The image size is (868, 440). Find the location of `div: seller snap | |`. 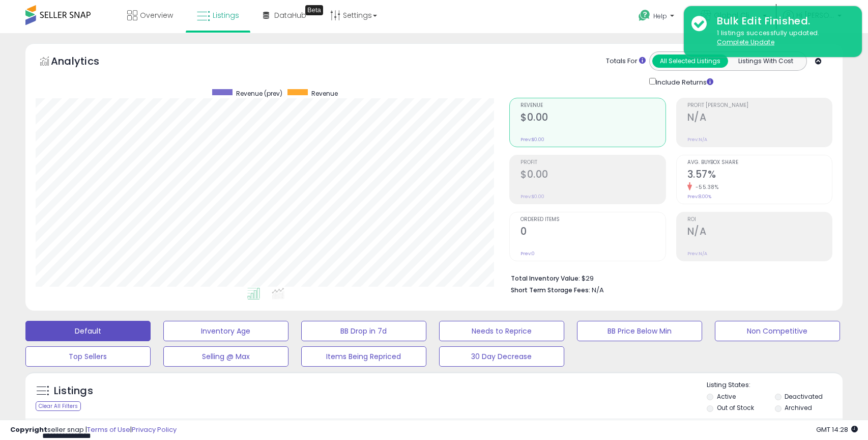

div: seller snap | | is located at coordinates (93, 430).